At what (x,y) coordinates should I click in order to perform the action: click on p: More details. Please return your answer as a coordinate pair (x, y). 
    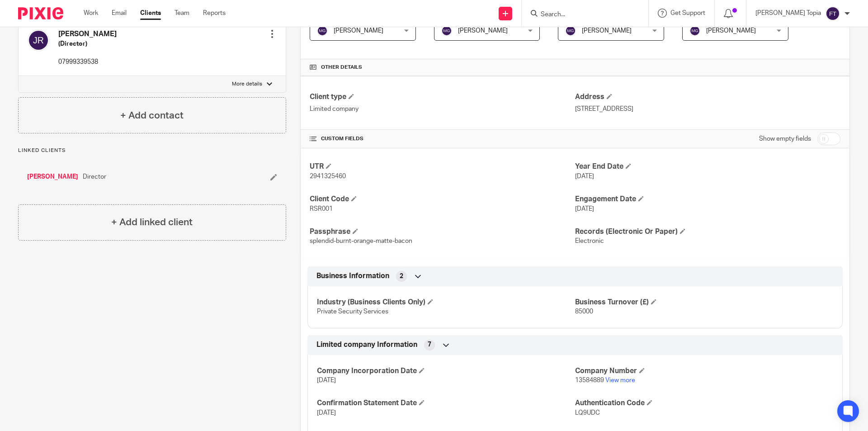
    Looking at the image, I should click on (247, 84).